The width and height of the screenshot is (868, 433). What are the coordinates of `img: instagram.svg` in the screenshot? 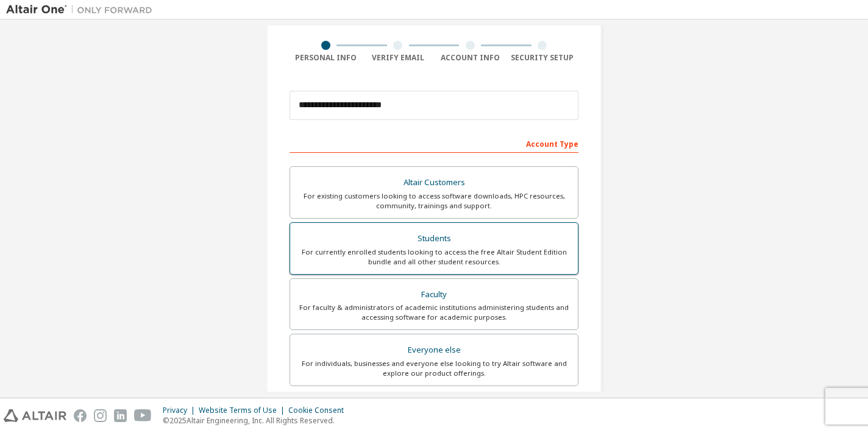 It's located at (100, 416).